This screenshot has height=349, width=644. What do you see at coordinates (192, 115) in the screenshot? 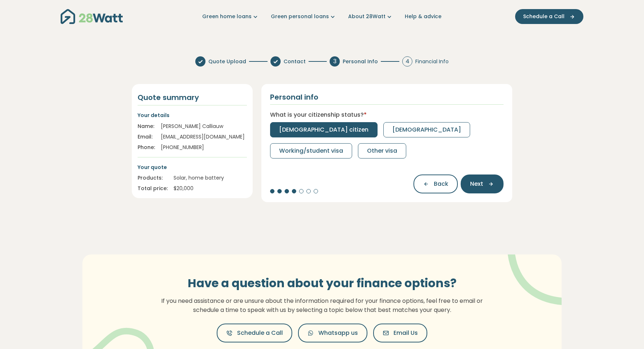
I see `p: Your details` at bounding box center [192, 115].